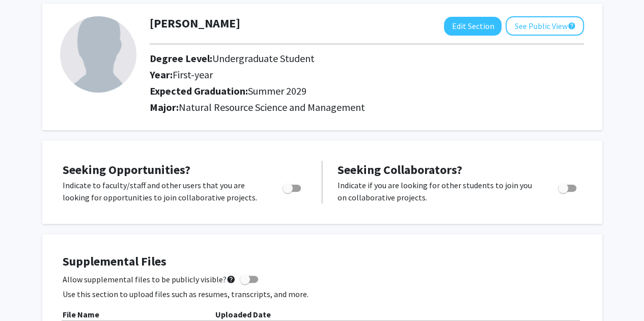  I want to click on h2: Expected Graduation:, so click(357, 92).